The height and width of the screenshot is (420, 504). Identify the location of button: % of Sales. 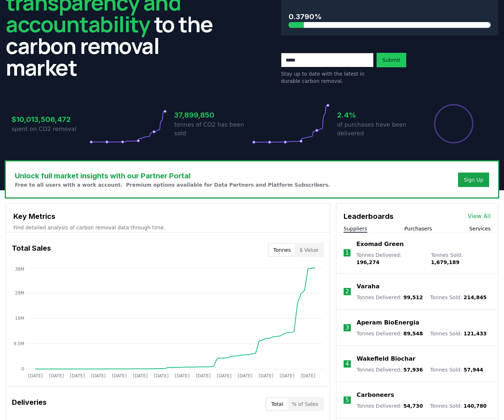
(304, 404).